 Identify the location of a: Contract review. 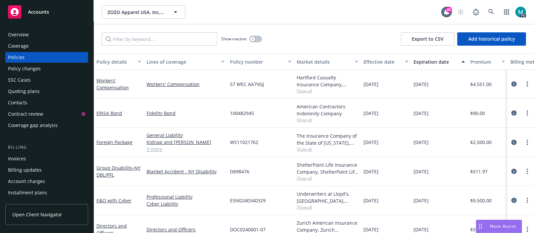
(47, 114).